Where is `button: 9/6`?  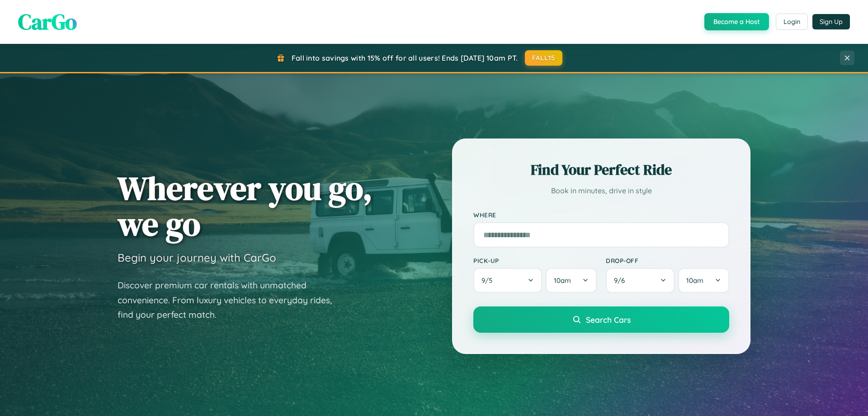
button: 9/6 is located at coordinates (640, 280).